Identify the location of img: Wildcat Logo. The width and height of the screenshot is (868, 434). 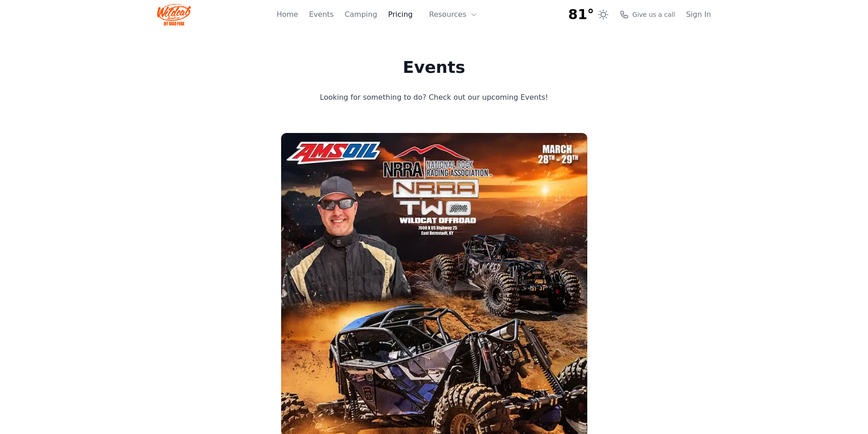
(174, 15).